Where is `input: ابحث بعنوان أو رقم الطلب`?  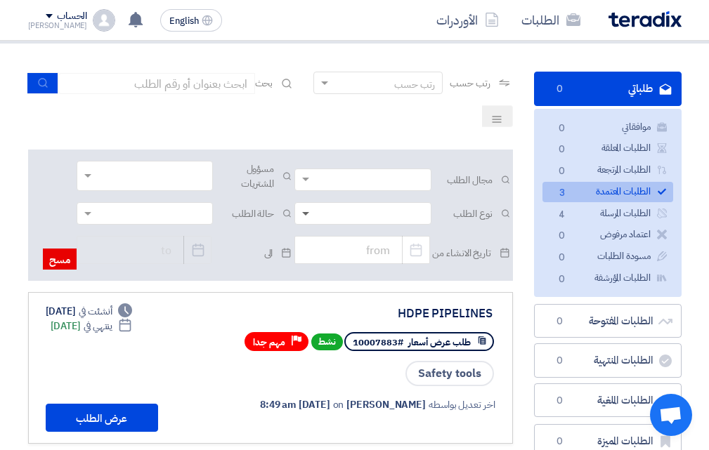
input: ابحث بعنوان أو رقم الطلب is located at coordinates (157, 84).